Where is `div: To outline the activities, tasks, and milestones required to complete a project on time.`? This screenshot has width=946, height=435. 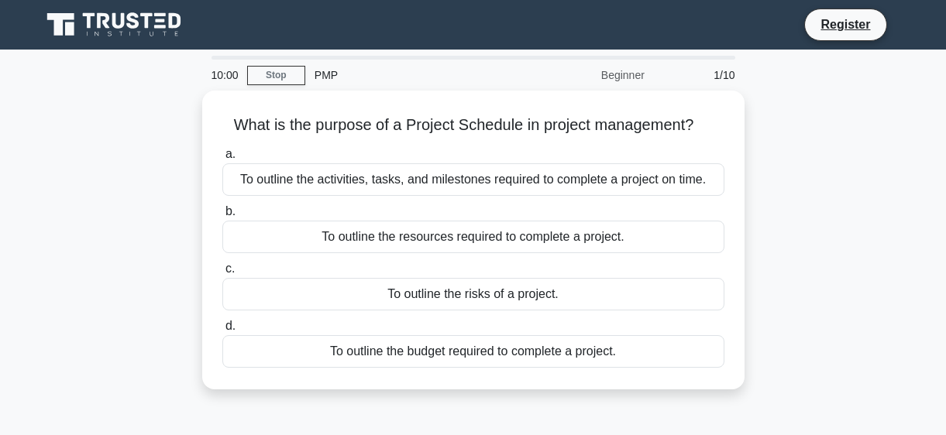
div: To outline the activities, tasks, and milestones required to complete a project on time. is located at coordinates (473, 180).